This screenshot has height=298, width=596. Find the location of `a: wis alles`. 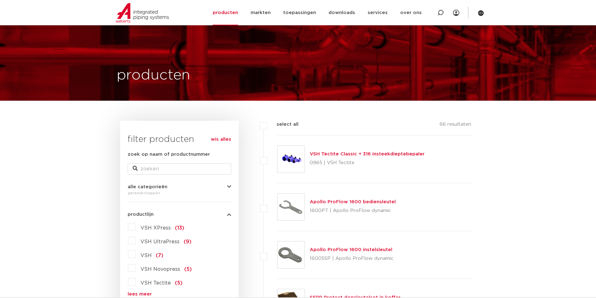

a: wis alles is located at coordinates (221, 140).